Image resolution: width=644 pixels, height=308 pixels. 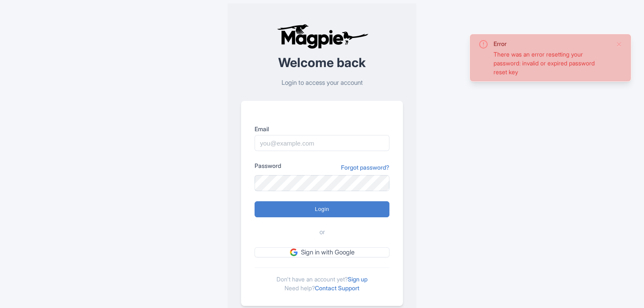 What do you see at coordinates (322, 279) in the screenshot?
I see `div: Don't have an account yet? Need help?` at bounding box center [322, 279].